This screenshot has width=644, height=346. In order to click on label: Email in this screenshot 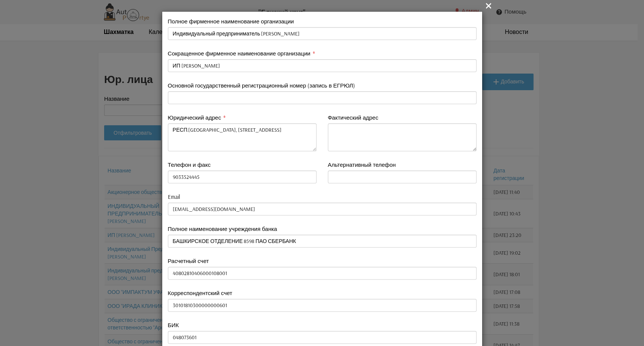, I will do `click(174, 197)`.